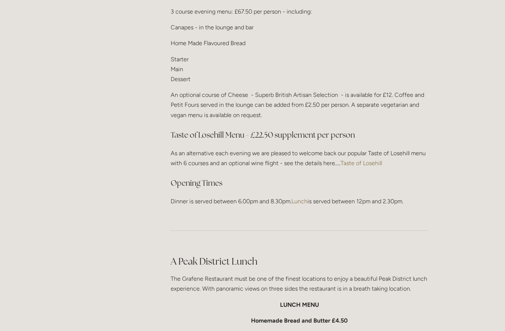  I want to click on strong: LUNCH MENU, so click(299, 304).